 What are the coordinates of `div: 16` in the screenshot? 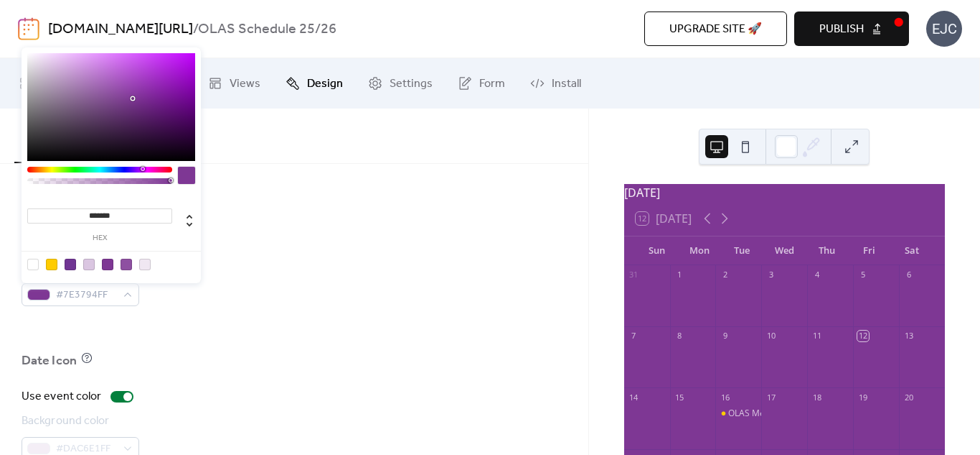 It's located at (725, 397).